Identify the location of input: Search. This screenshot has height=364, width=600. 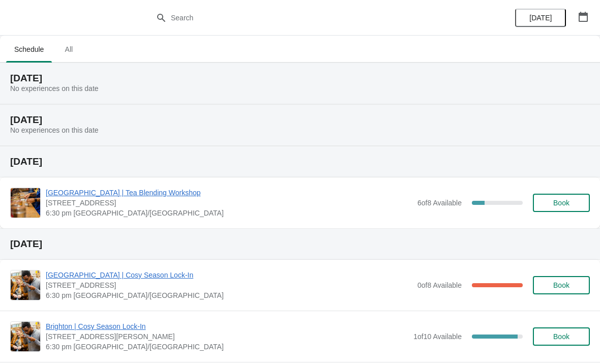
(310, 18).